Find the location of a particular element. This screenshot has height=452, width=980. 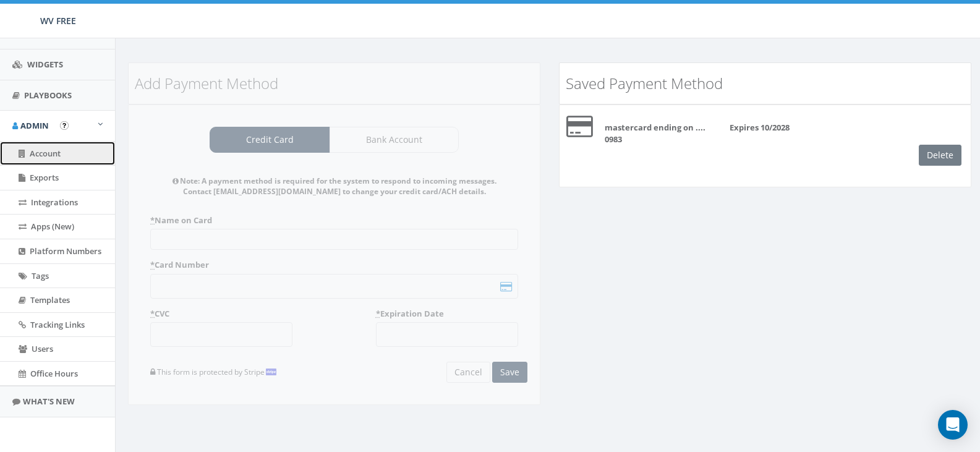

span: Office Hours is located at coordinates (54, 374).